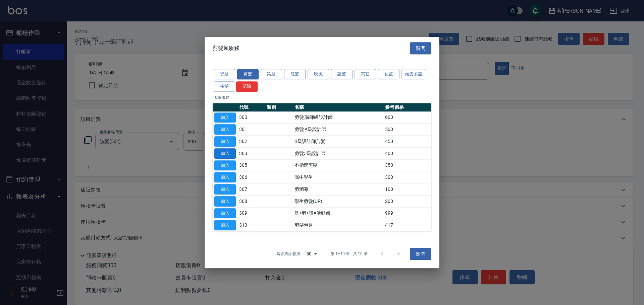 Image resolution: width=644 pixels, height=305 pixels. Describe the element at coordinates (224, 74) in the screenshot. I see `button: 燙髮` at that location.